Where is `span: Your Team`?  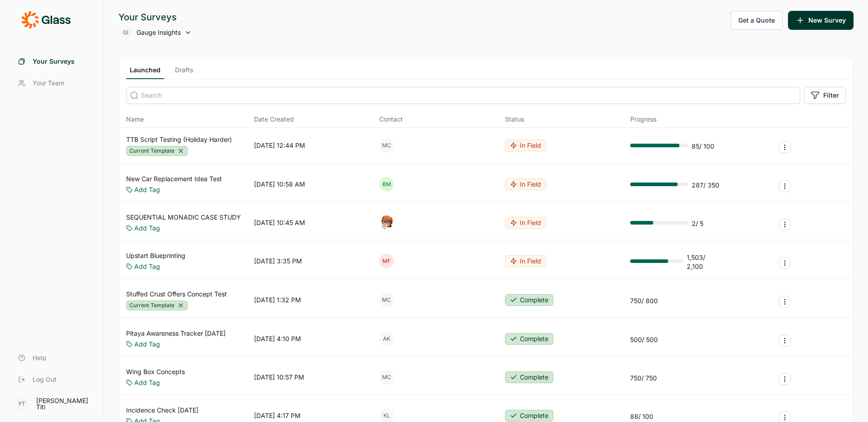 span: Your Team is located at coordinates (48, 83).